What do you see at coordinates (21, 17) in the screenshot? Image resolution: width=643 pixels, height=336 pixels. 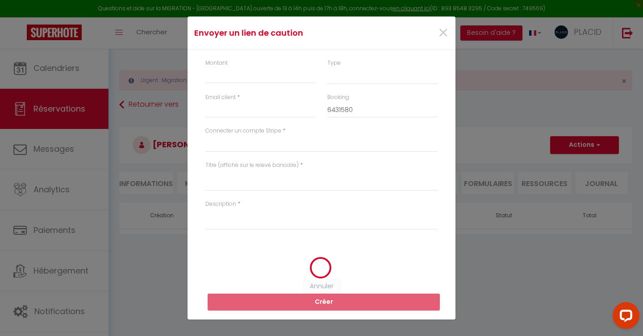 I see `button: Open LiveChat chat widget` at bounding box center [21, 17].